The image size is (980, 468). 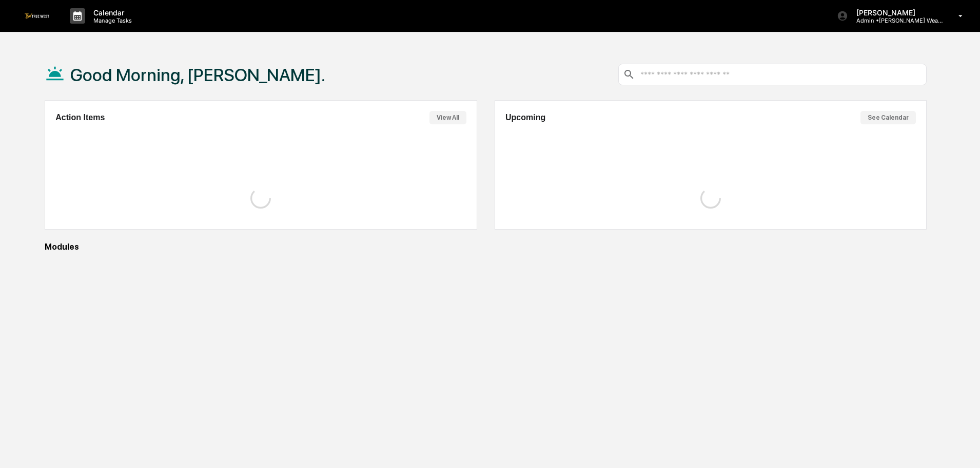 I want to click on h2: Action Items, so click(x=80, y=117).